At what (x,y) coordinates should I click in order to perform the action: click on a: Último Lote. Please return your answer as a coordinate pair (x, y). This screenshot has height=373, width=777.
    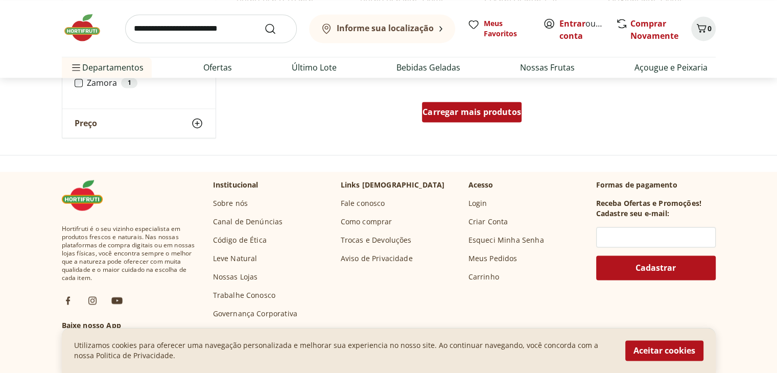
    Looking at the image, I should click on (314, 67).